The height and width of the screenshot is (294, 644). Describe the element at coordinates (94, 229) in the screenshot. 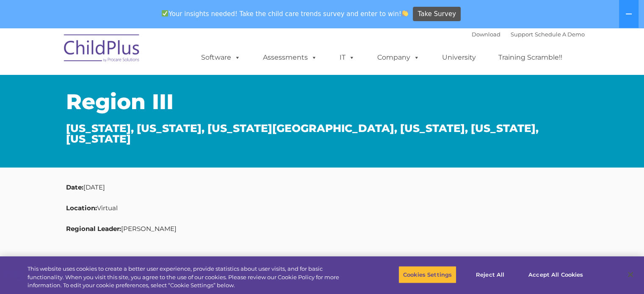

I see `strong: Regional Leader:` at that location.